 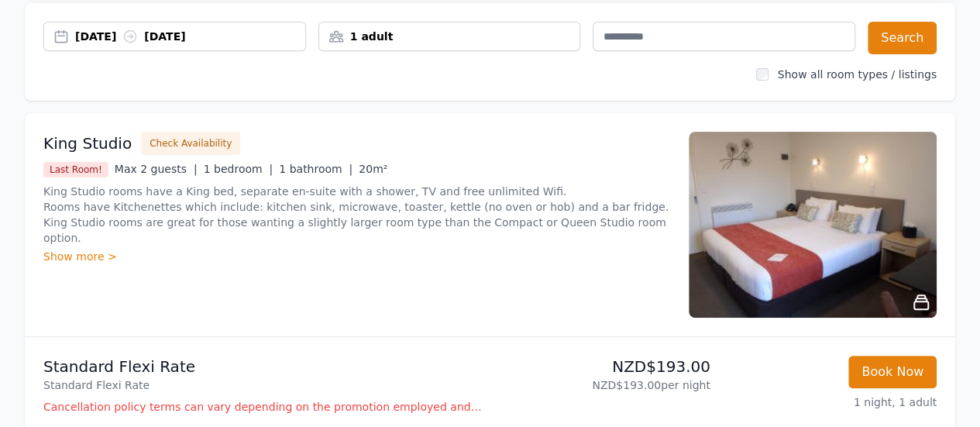 What do you see at coordinates (902, 38) in the screenshot?
I see `button: Search` at bounding box center [902, 38].